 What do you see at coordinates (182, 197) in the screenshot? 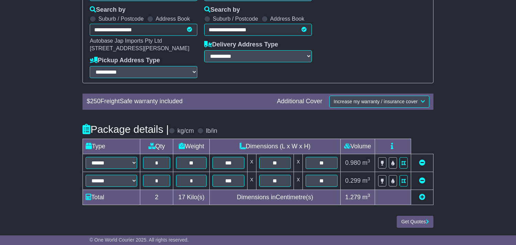
I see `span: 17` at bounding box center [182, 197].